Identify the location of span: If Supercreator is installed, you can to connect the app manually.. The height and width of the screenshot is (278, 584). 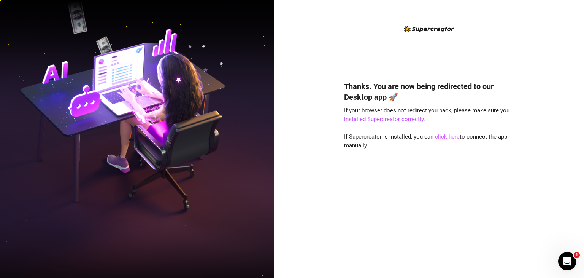
(426, 141).